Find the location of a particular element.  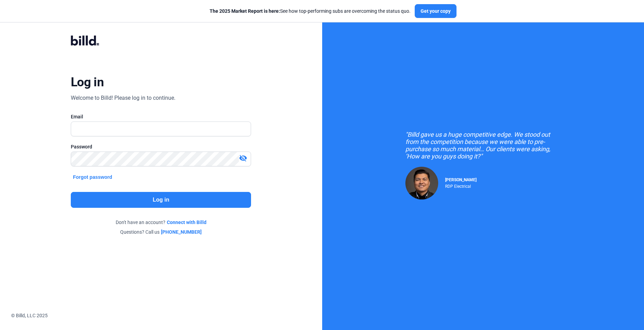

div: RDP Electrical is located at coordinates (460, 185).